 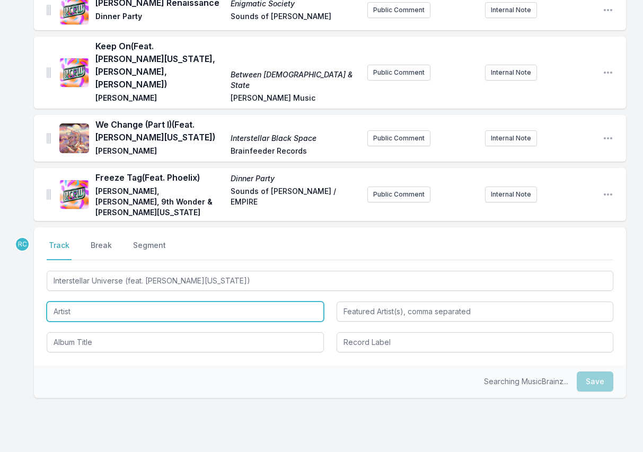 I want to click on img: Dinner Party, so click(x=74, y=195).